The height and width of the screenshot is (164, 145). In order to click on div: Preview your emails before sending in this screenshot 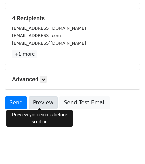, I will do `click(39, 118)`.